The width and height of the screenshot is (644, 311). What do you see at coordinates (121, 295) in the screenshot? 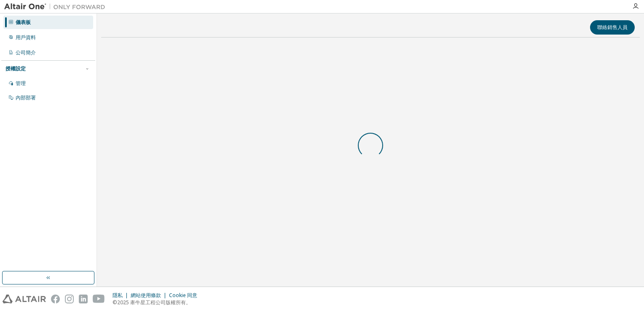
I see `div: 隱私` at bounding box center [121, 295].